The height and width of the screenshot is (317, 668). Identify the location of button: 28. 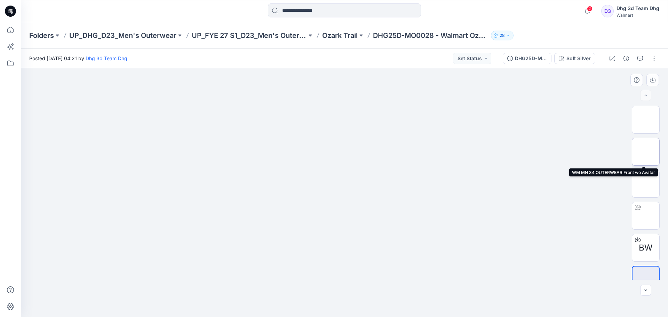
(502, 36).